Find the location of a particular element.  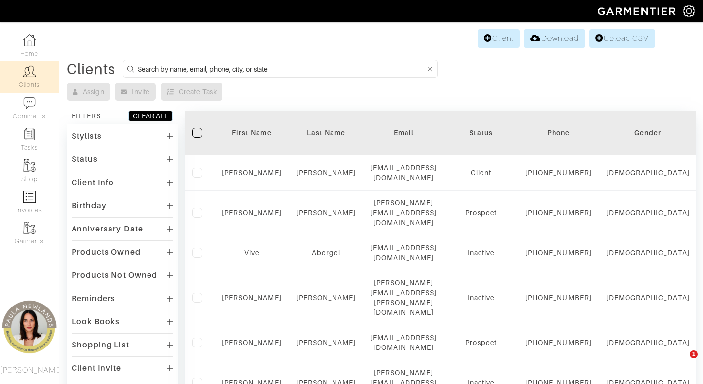

div: Gender is located at coordinates (648, 133).